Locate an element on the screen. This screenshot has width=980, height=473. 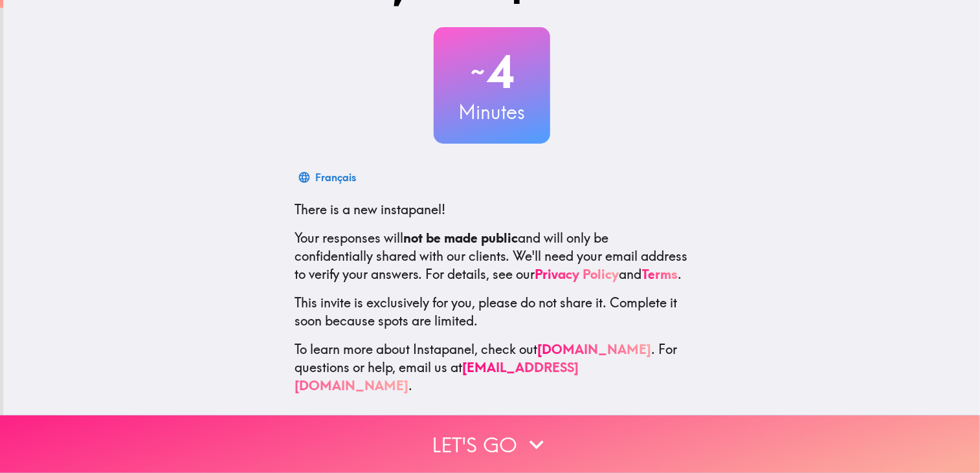
h2: 4 is located at coordinates (492, 72).